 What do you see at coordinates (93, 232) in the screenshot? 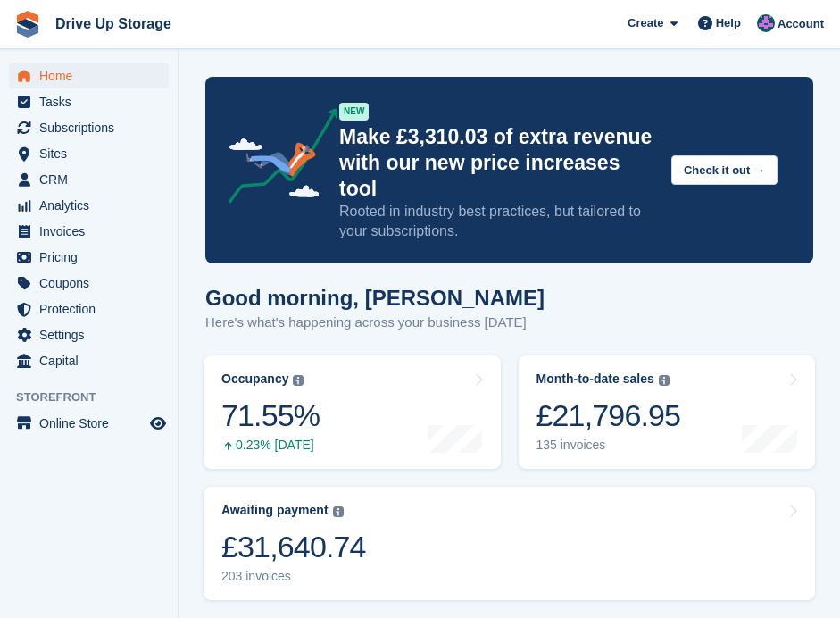
I see `span: Invoices` at bounding box center [93, 232].